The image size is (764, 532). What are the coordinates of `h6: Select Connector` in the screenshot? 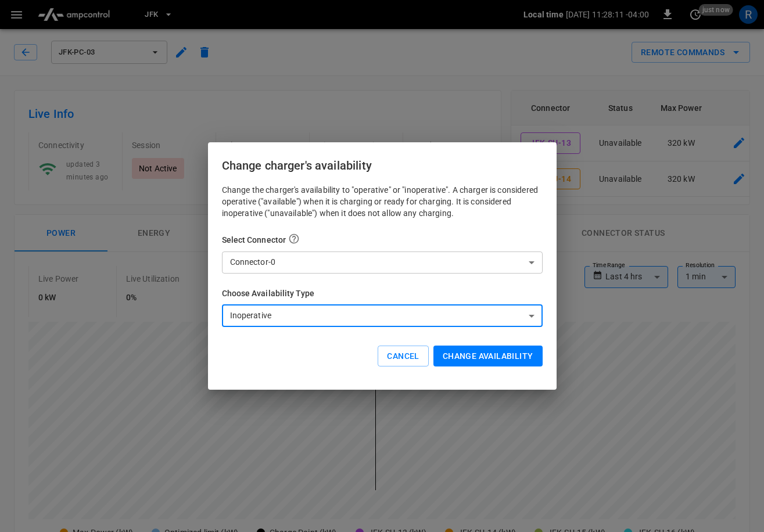 It's located at (382, 240).